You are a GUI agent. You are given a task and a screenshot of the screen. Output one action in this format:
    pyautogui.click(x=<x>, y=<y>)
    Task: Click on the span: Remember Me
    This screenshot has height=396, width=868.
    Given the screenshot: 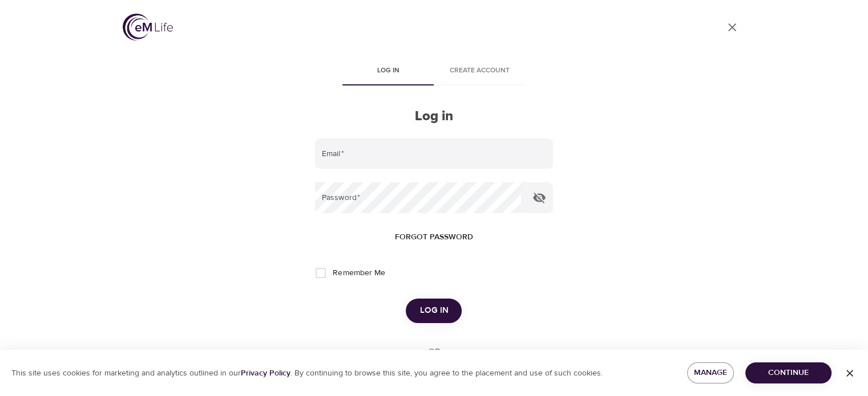 What is the action you would take?
    pyautogui.click(x=358, y=273)
    